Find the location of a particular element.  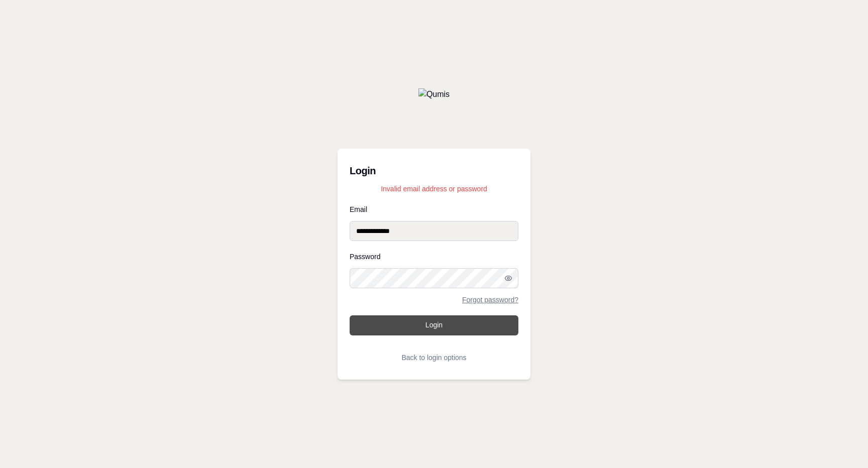

h3: Login is located at coordinates (434, 171).